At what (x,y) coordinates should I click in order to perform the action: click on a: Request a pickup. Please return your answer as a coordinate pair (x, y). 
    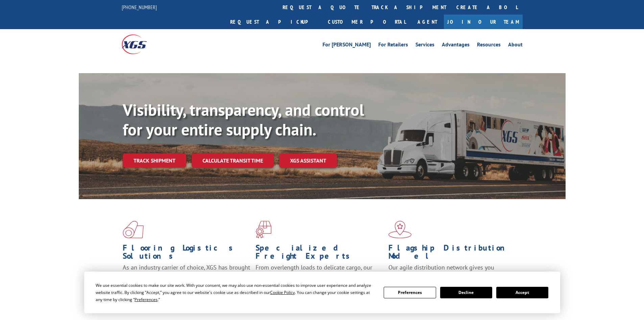
    Looking at the image, I should click on (274, 21).